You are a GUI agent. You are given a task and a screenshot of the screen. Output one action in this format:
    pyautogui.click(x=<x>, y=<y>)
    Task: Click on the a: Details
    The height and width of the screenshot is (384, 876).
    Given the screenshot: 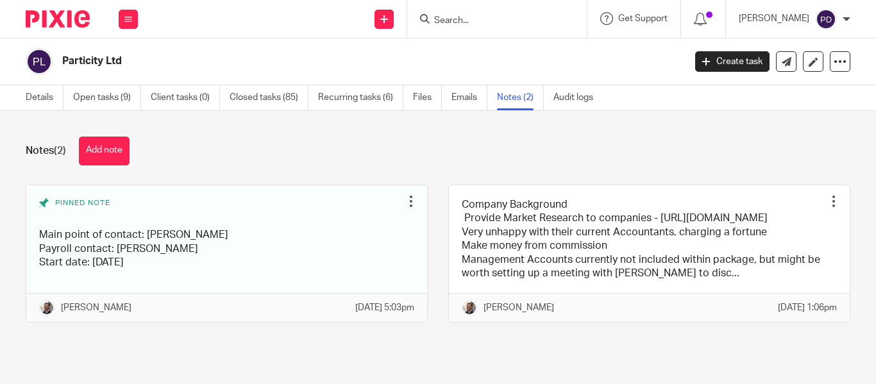 What is the action you would take?
    pyautogui.click(x=44, y=98)
    